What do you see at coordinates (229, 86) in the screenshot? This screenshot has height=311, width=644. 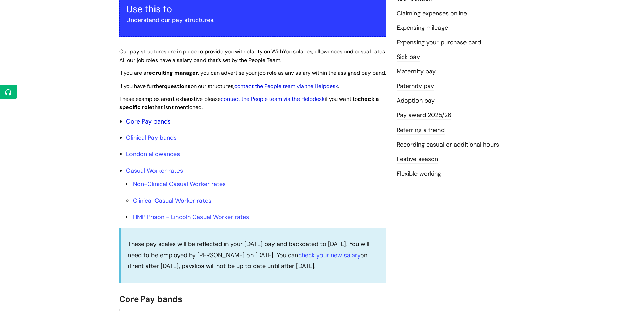 I see `span: If you have further on our structures, .` at bounding box center [229, 86].